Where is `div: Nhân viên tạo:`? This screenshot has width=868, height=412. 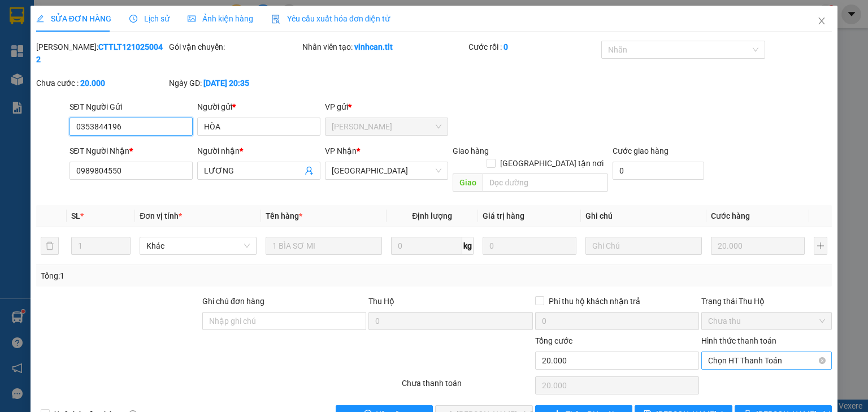 div: Nhân viên tạo: is located at coordinates (384, 47).